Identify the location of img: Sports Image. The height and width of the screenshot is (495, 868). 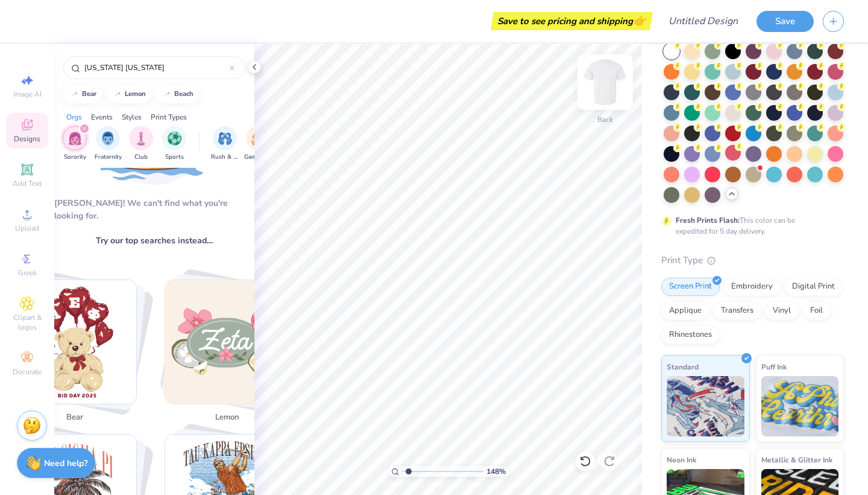
(174, 138).